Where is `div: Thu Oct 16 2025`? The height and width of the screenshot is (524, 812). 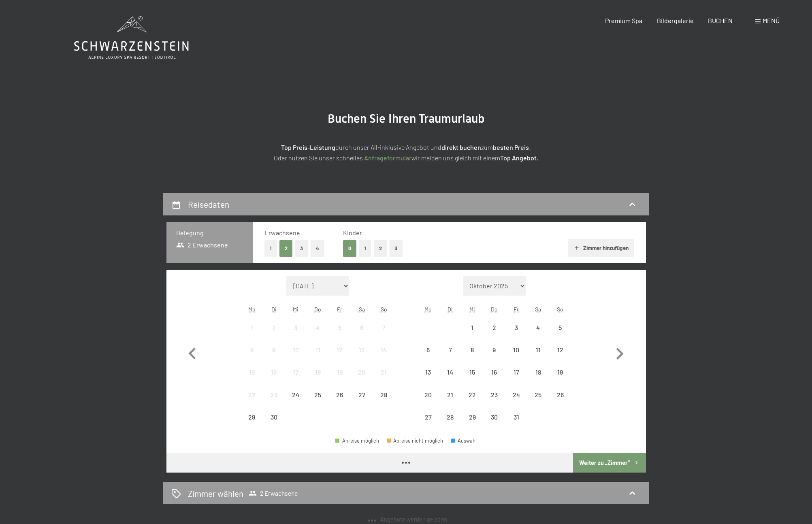 div: Thu Oct 16 2025 is located at coordinates (494, 372).